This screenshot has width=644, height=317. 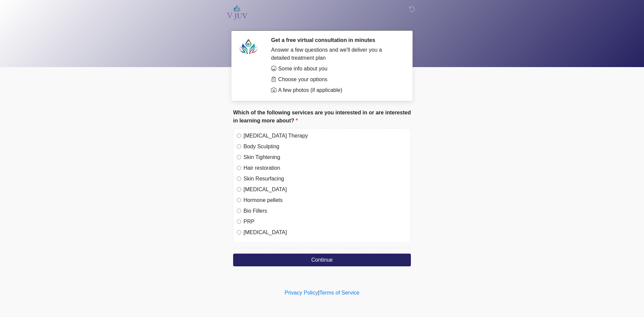 I want to click on li: Some info about you, so click(x=336, y=69).